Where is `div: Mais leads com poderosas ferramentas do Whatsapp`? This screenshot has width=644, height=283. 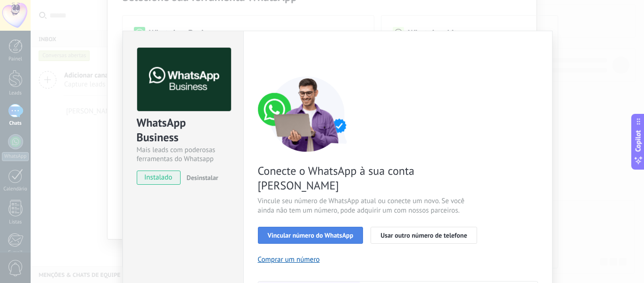 div: Mais leads com poderosas ferramentas do Whatsapp is located at coordinates (183, 155).